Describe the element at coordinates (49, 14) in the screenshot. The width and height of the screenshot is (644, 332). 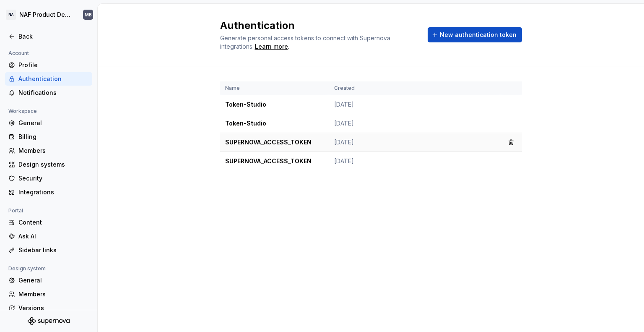
I see `button: NANAF Product DesignMB` at that location.